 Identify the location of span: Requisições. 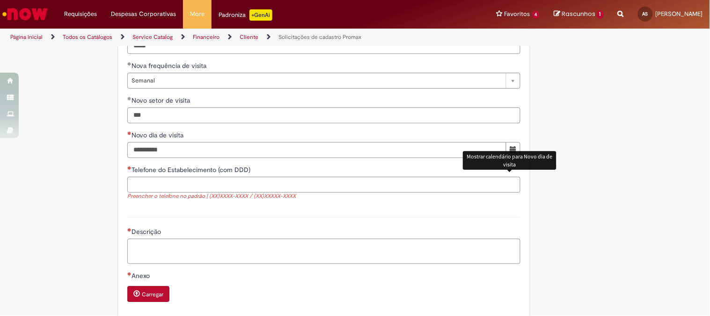
(81, 14).